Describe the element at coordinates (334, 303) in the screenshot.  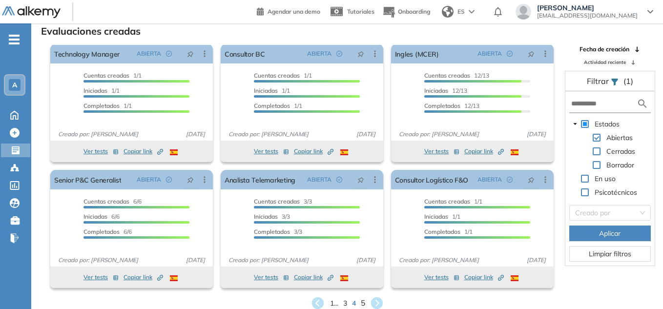
I see `span: 1 ...` at that location.